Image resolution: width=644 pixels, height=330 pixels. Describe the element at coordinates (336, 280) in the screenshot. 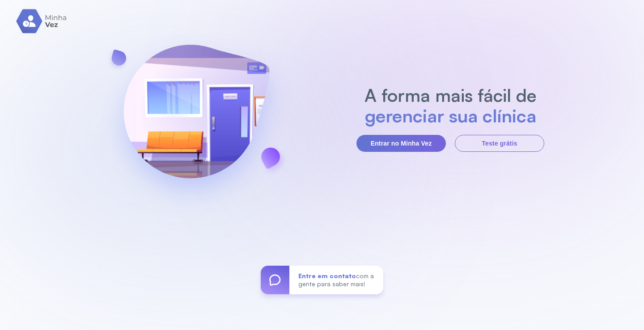

I see `div: com a gente para saber mais!` at that location.